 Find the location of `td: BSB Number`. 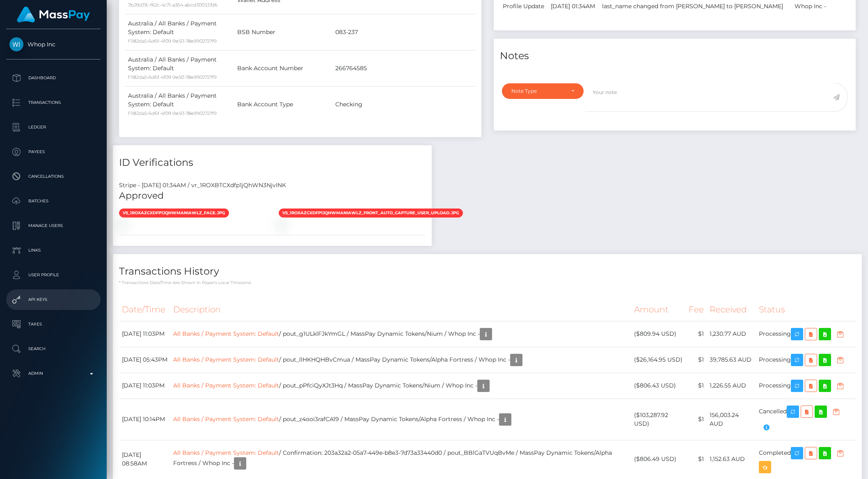

td: BSB Number is located at coordinates (284, 32).